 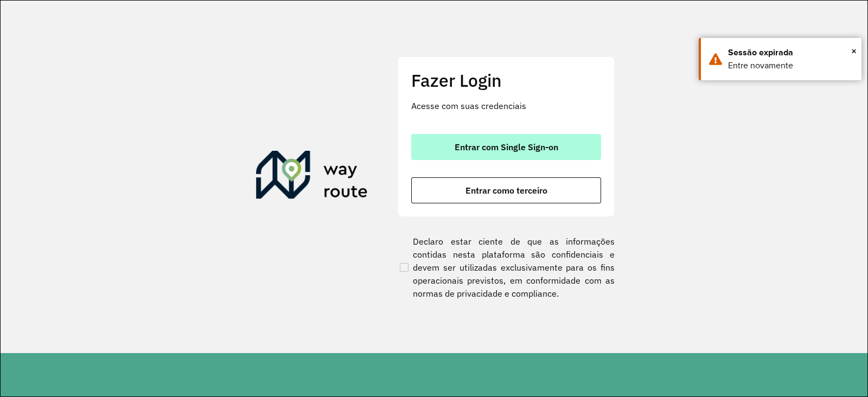 What do you see at coordinates (506, 80) in the screenshot?
I see `h2: Fazer Login` at bounding box center [506, 80].